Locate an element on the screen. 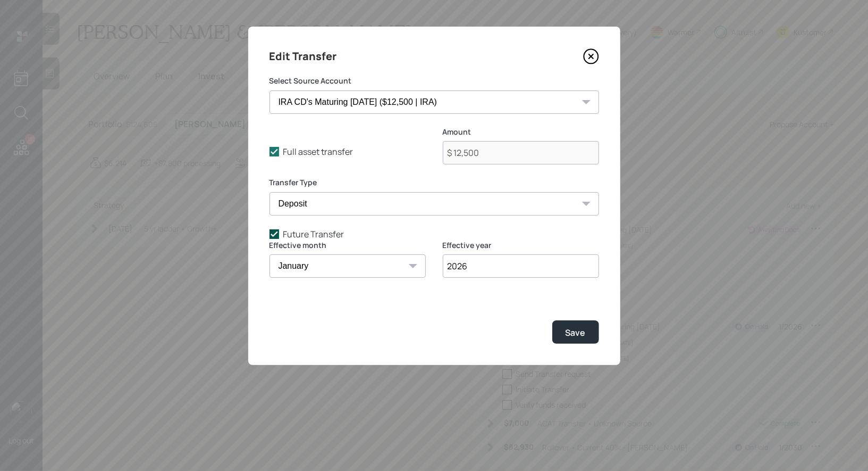  label: Transfer Type is located at coordinates (434, 182).